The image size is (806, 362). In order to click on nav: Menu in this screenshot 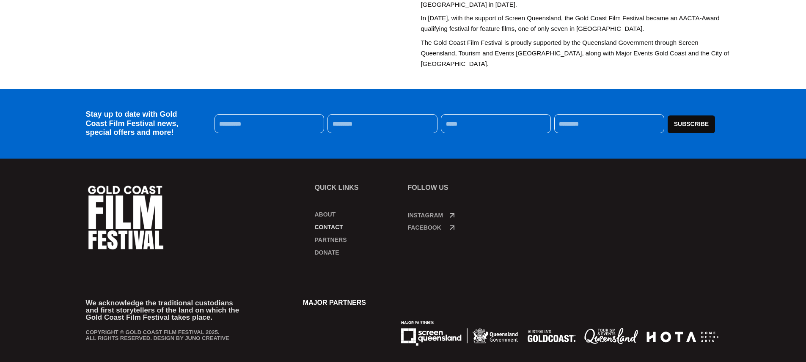, I will do `click(357, 234)`.